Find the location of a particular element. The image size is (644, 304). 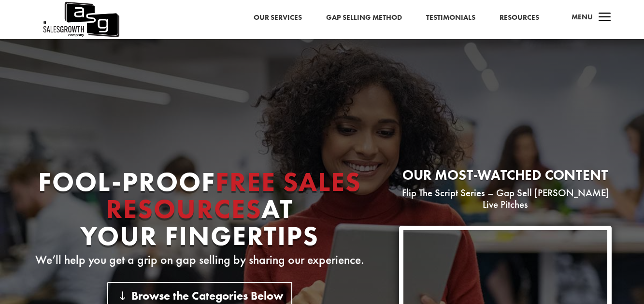

p: We’ll help you get a grip on gap selling by sharing our experience. is located at coordinates (199, 260).